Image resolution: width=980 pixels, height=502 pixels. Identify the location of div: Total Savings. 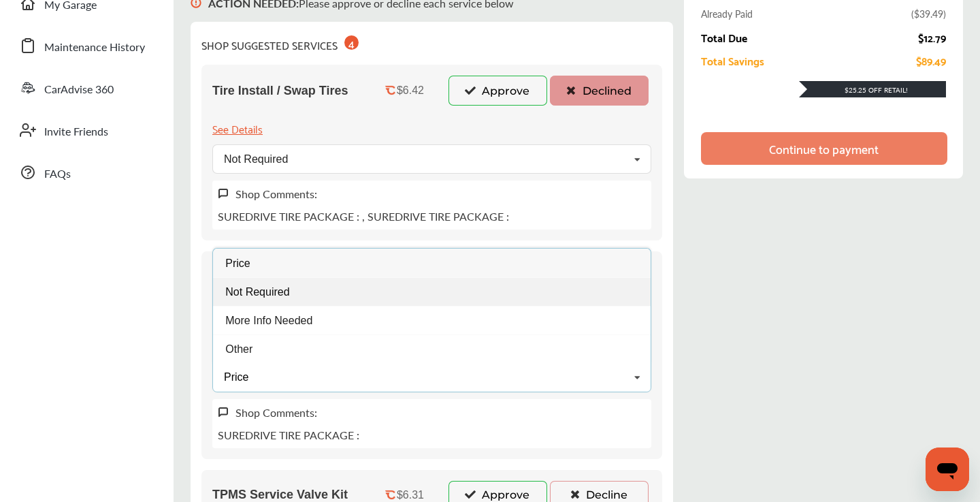
(732, 61).